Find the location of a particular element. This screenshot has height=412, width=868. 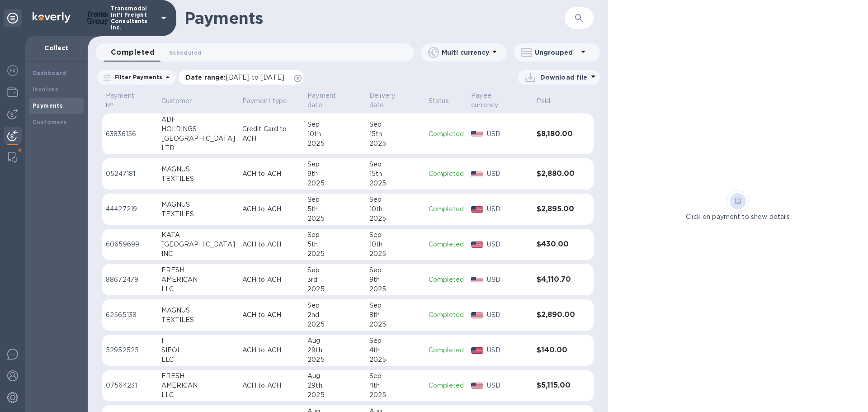

div: LTD is located at coordinates (198, 148).